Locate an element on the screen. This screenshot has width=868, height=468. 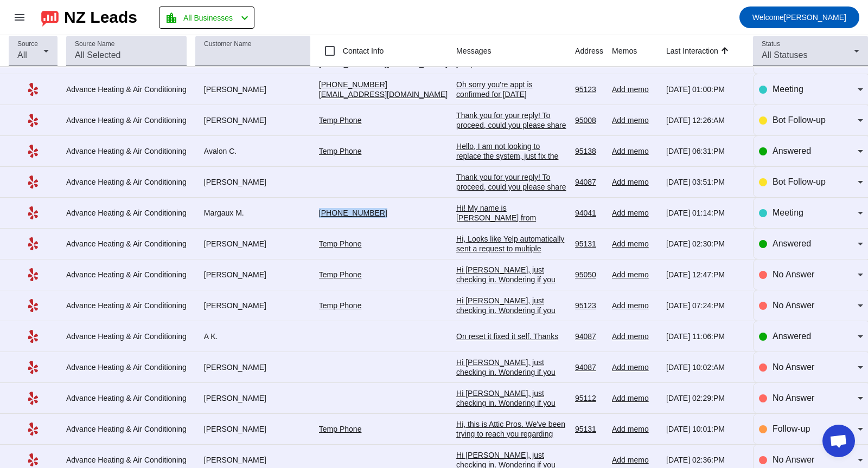
div: 94041 is located at coordinates (589, 213).